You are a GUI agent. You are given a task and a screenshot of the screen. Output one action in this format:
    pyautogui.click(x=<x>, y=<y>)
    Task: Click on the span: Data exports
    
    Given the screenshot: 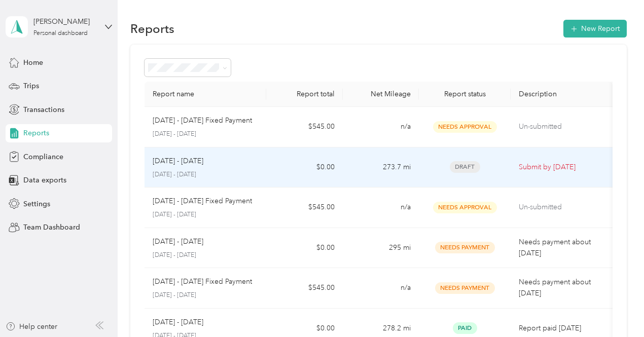 What is the action you would take?
    pyautogui.click(x=45, y=180)
    